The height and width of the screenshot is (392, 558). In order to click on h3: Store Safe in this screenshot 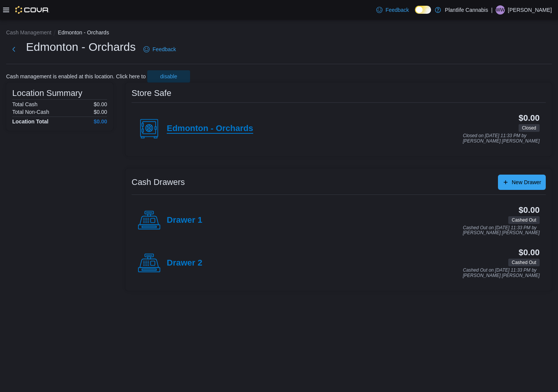, I will do `click(151, 94)`.